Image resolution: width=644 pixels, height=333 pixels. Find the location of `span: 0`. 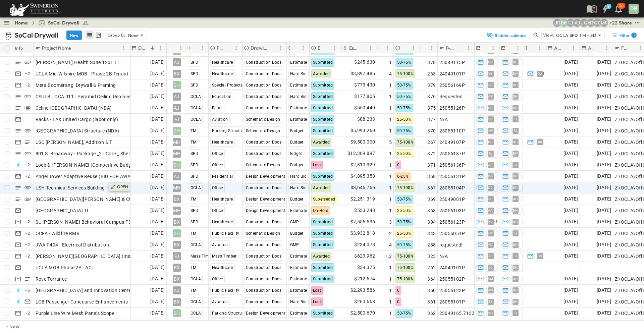

span: 0 is located at coordinates (398, 165).